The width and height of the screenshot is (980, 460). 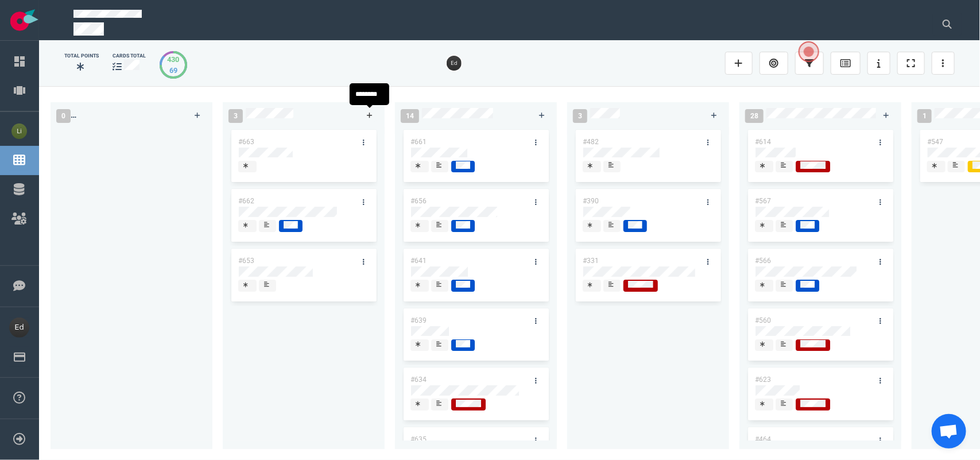 I want to click on button: Open the dialog, so click(x=809, y=51).